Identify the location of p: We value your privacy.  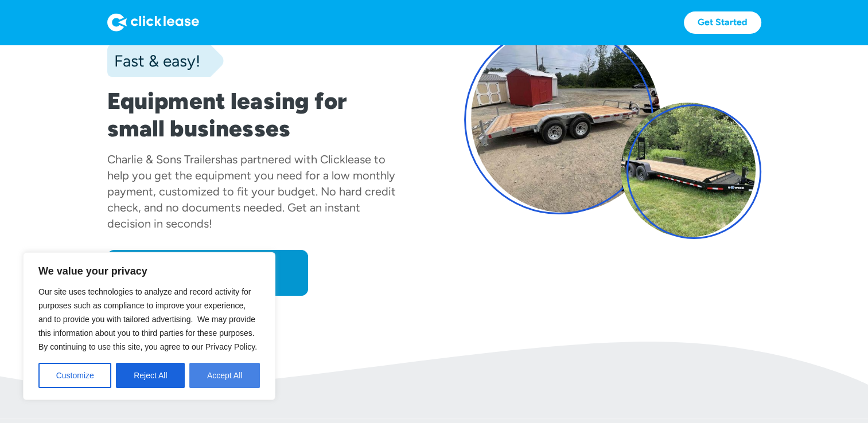
(149, 271).